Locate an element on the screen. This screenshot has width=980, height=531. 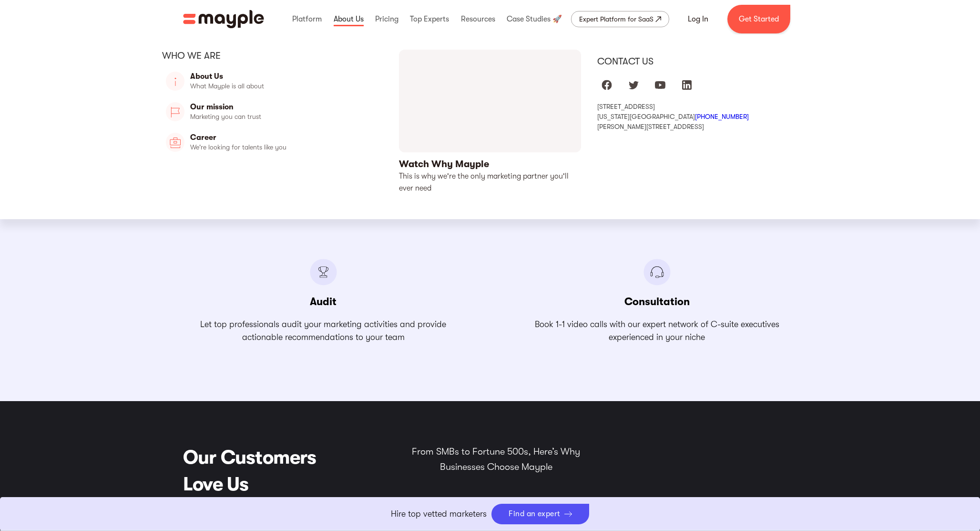
a: Expert Platform for SaaS is located at coordinates (620, 19).